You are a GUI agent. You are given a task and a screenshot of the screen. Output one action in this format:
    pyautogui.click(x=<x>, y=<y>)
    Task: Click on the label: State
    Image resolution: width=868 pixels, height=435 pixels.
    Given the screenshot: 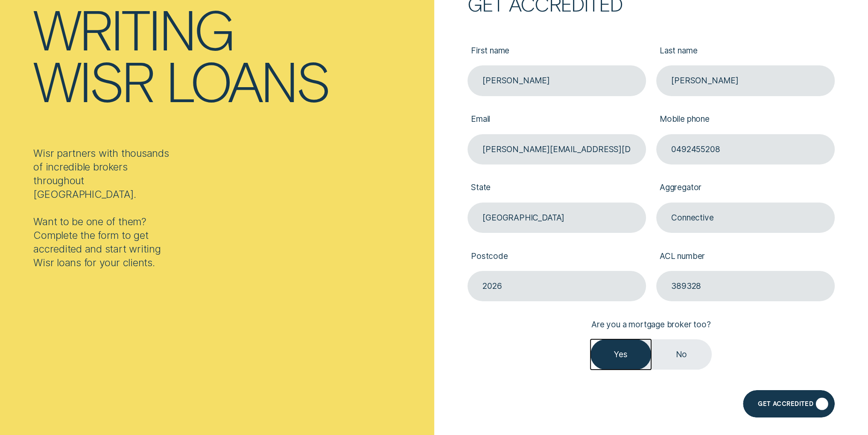 What is the action you would take?
    pyautogui.click(x=557, y=188)
    